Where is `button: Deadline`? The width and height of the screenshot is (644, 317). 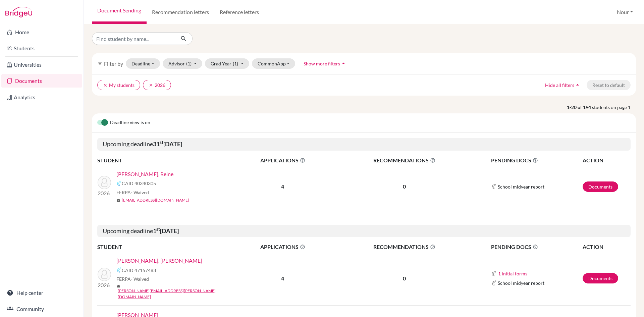 button: Deadline is located at coordinates (143, 63).